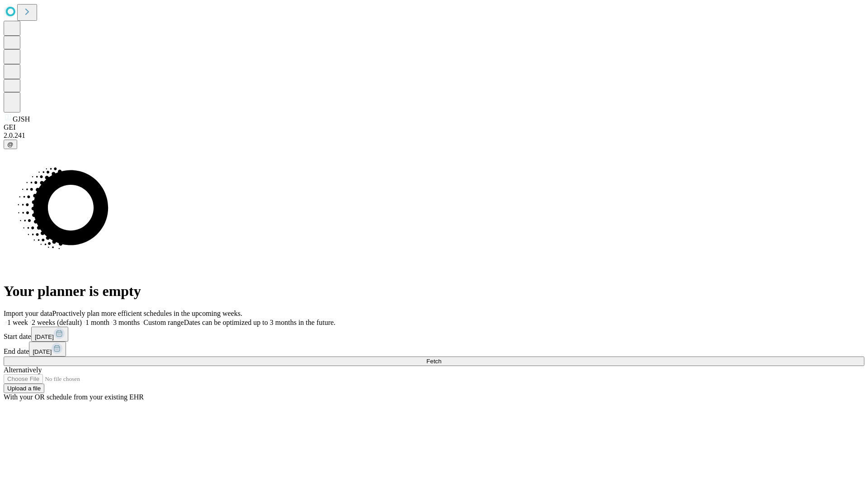 This screenshot has height=488, width=868. What do you see at coordinates (434, 291) in the screenshot?
I see `h1: Your planner is empty` at bounding box center [434, 291].